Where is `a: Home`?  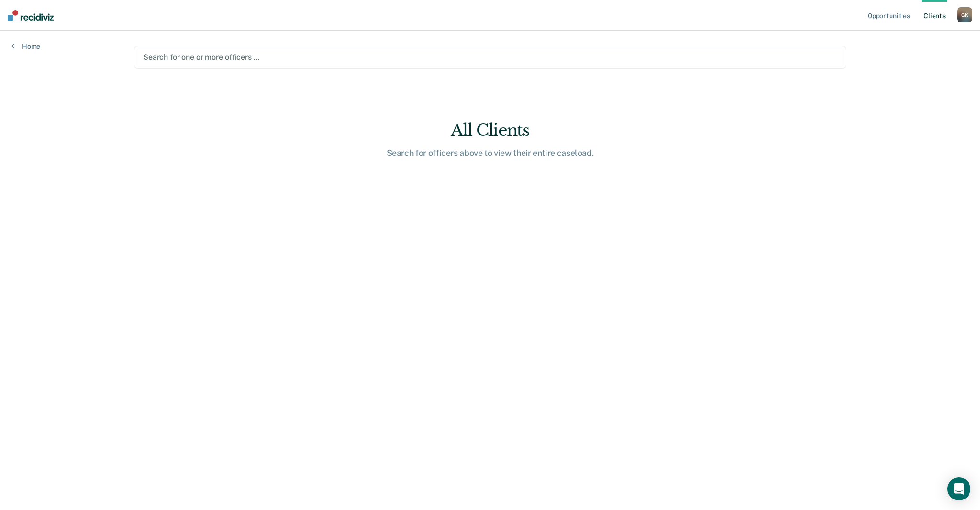
a: Home is located at coordinates (26, 46).